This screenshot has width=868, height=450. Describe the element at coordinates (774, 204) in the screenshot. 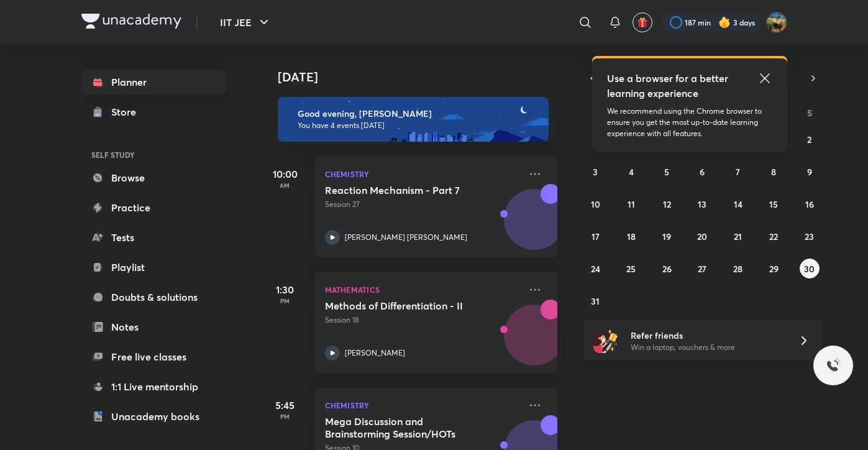

I see `button: August 15, 2025` at that location.